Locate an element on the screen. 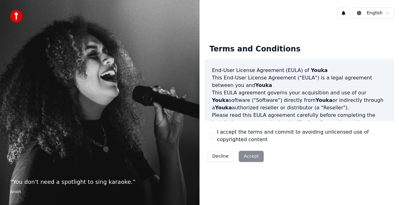  h3: End-User License Agreement (EULA) of is located at coordinates (299, 70).